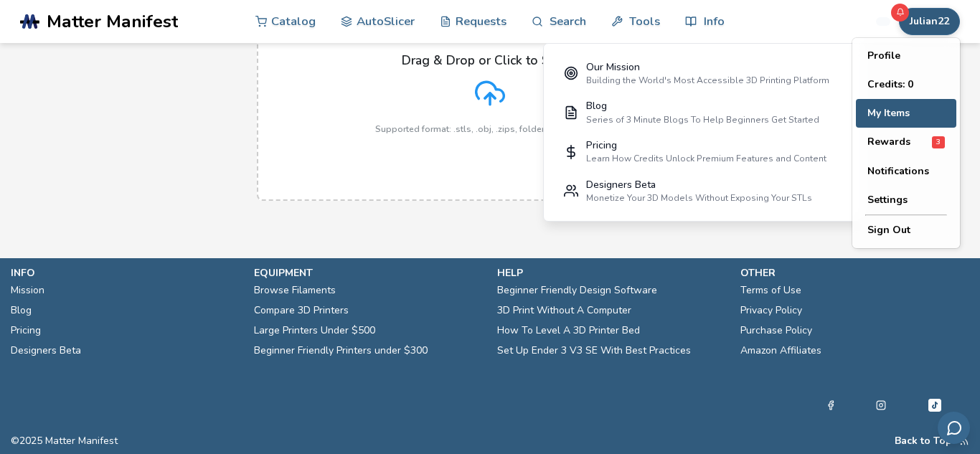 The width and height of the screenshot is (980, 454). Describe the element at coordinates (564, 311) in the screenshot. I see `a: 3D Print Without A Computer` at that location.